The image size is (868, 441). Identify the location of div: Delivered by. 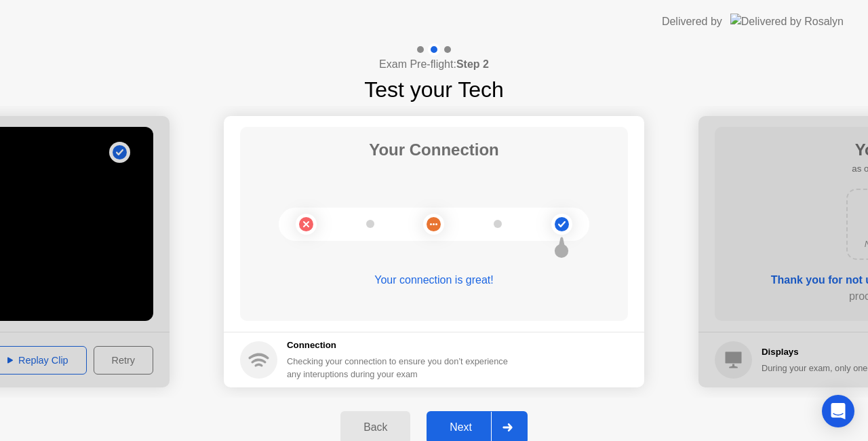
(692, 22).